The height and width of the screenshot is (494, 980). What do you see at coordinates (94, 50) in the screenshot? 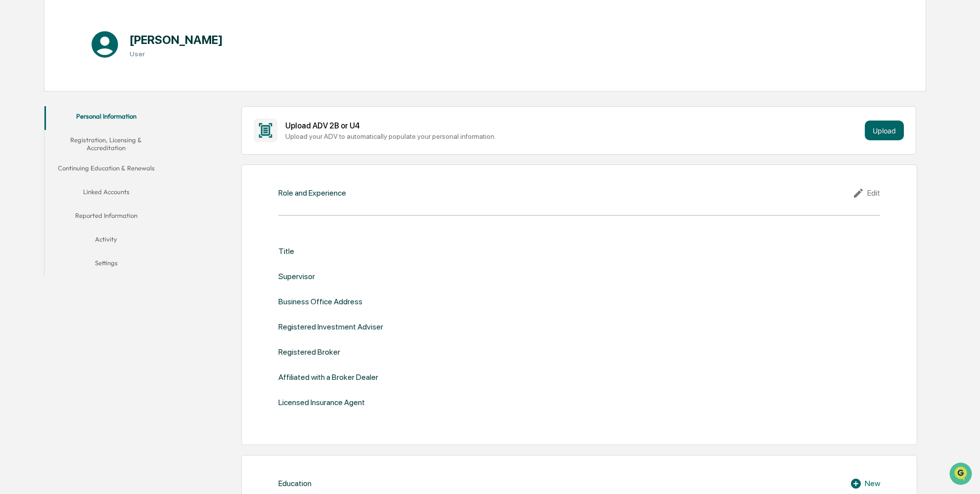
I see `input: Clear` at bounding box center [94, 50].